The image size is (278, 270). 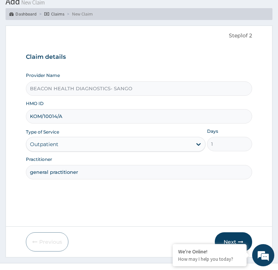 I want to click on li: New Claim, so click(x=79, y=14).